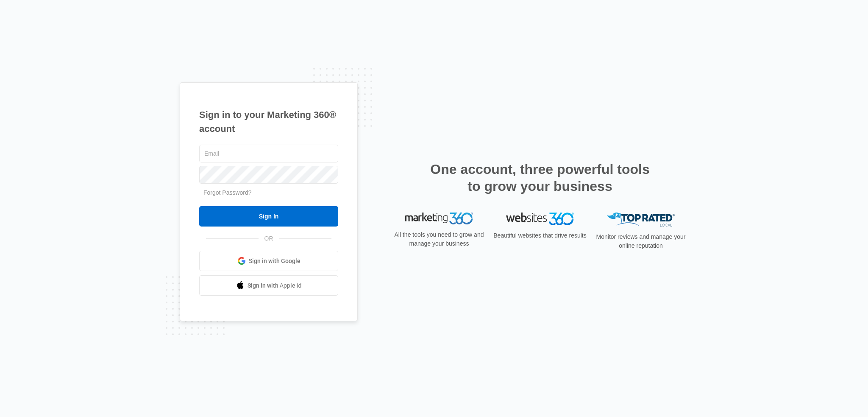 The height and width of the screenshot is (417, 868). Describe the element at coordinates (269, 261) in the screenshot. I see `a: Sign in with Google` at that location.